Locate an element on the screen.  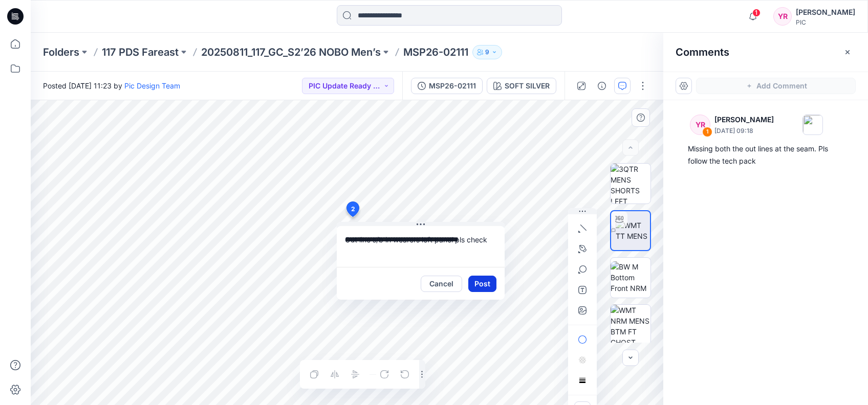
img: BW M Bottom Front NRM is located at coordinates (631, 277).